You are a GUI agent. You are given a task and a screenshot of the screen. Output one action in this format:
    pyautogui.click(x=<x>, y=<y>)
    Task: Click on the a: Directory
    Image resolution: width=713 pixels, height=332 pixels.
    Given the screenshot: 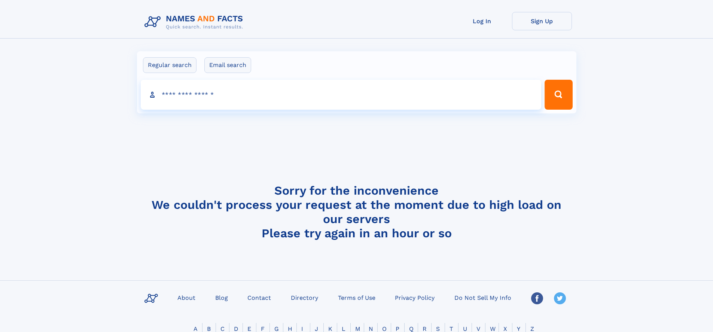 What is the action you would take?
    pyautogui.click(x=304, y=297)
    